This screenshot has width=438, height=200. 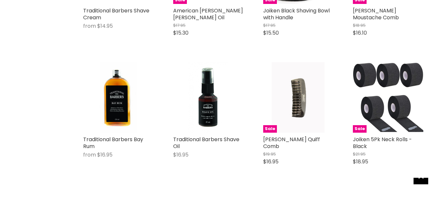 What do you see at coordinates (383, 143) in the screenshot?
I see `a: Joiken 5Pk Neck Rolls - Black` at bounding box center [383, 143].